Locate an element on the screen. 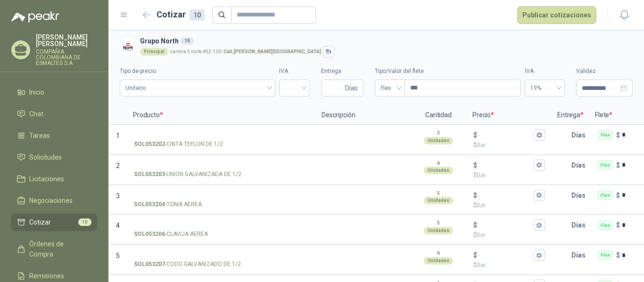  p: Producto is located at coordinates (222, 115).